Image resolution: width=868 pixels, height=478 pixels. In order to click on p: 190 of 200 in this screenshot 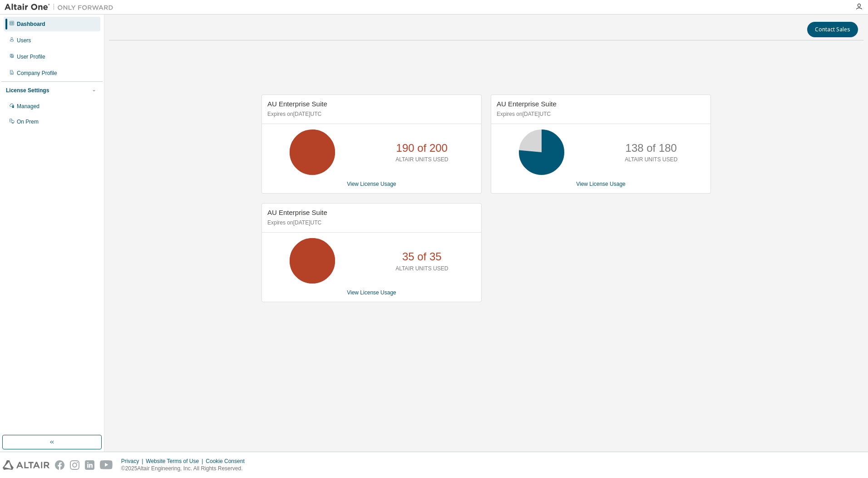, I will do `click(422, 148)`.